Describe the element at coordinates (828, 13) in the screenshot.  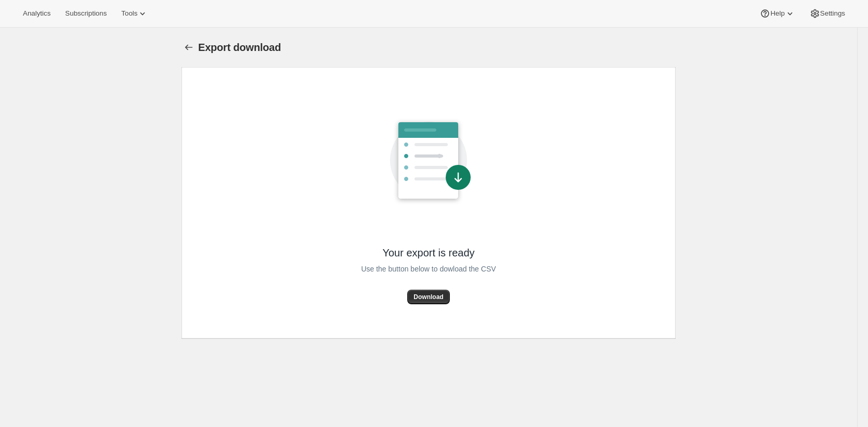
I see `button: Settings` at that location.